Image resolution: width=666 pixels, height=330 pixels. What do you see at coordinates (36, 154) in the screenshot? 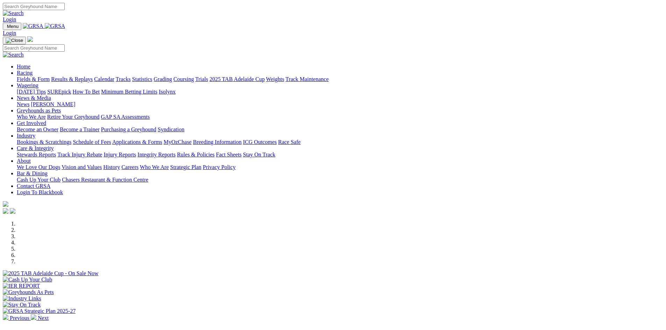
I see `a: Stewards Reports` at bounding box center [36, 154].